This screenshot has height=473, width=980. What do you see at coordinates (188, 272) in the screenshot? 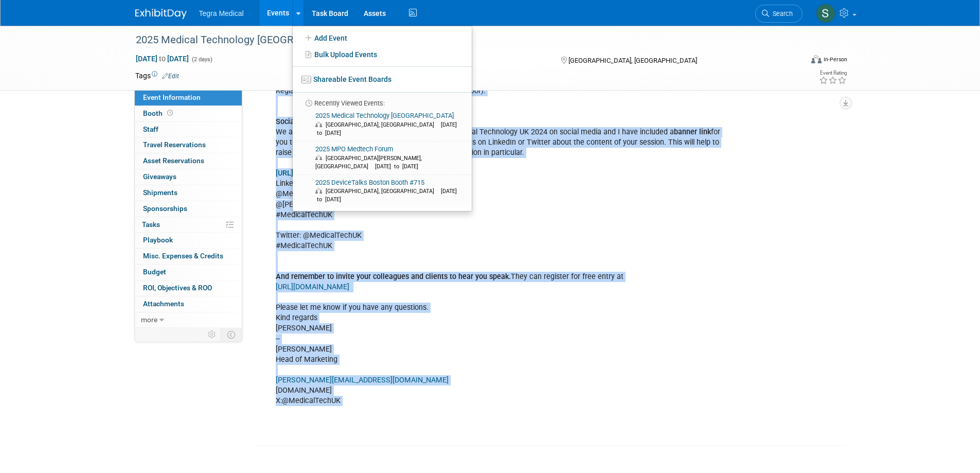
I see `a: Budget` at bounding box center [188, 272].